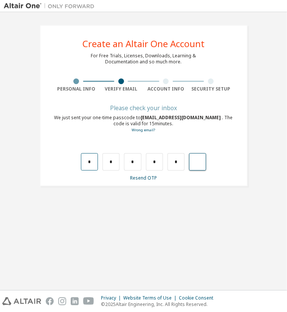 This screenshot has width=287, height=312. I want to click on a: Go back to the registration form, so click(144, 130).